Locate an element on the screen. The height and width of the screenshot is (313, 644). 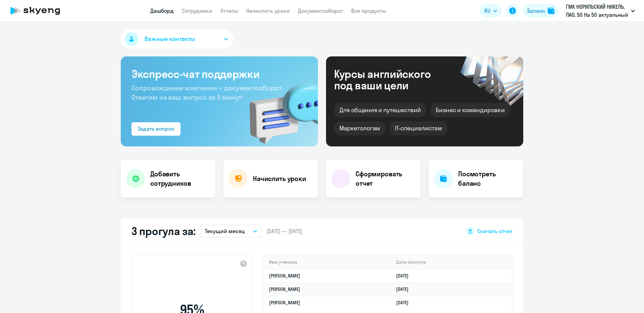
div: Баланс is located at coordinates (536, 11).